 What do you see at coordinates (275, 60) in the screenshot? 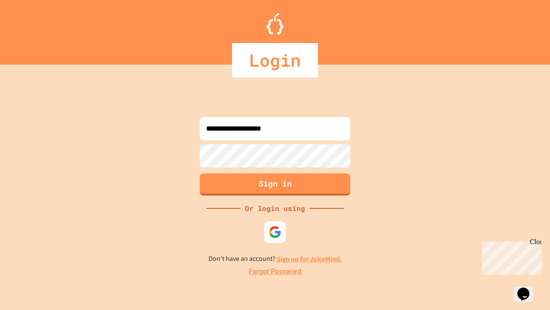
I see `div: Login` at bounding box center [275, 60].